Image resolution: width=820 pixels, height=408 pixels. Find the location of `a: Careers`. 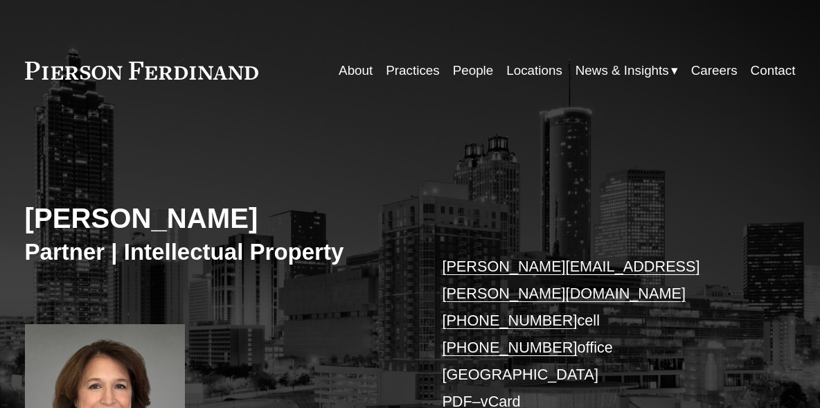

a: Careers is located at coordinates (714, 71).